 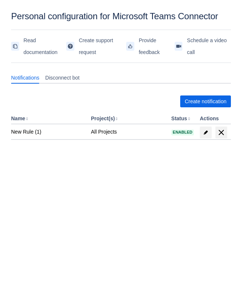 I want to click on span: feedback, so click(x=130, y=46).